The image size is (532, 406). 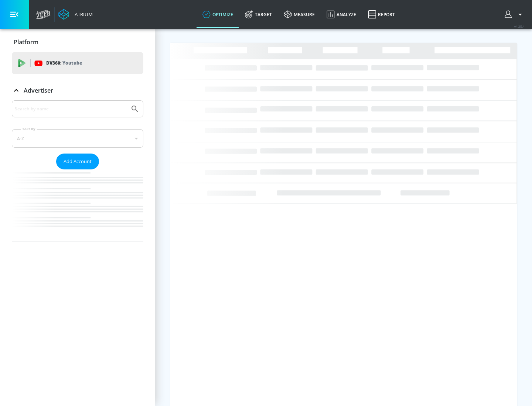 I want to click on a: Target, so click(x=258, y=15).